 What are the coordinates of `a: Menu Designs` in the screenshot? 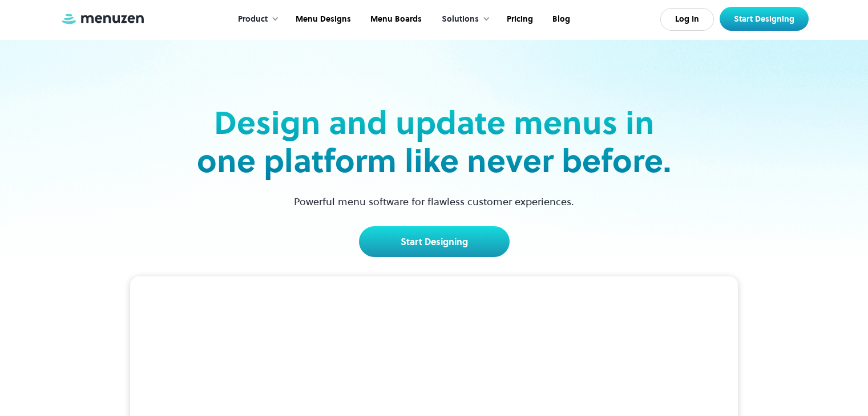 It's located at (322, 20).